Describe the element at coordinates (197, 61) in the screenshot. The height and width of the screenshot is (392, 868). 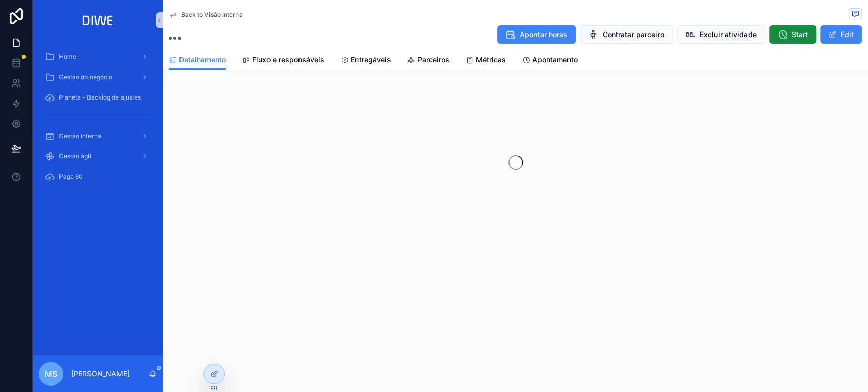
I see `a: Detalhamento` at that location.